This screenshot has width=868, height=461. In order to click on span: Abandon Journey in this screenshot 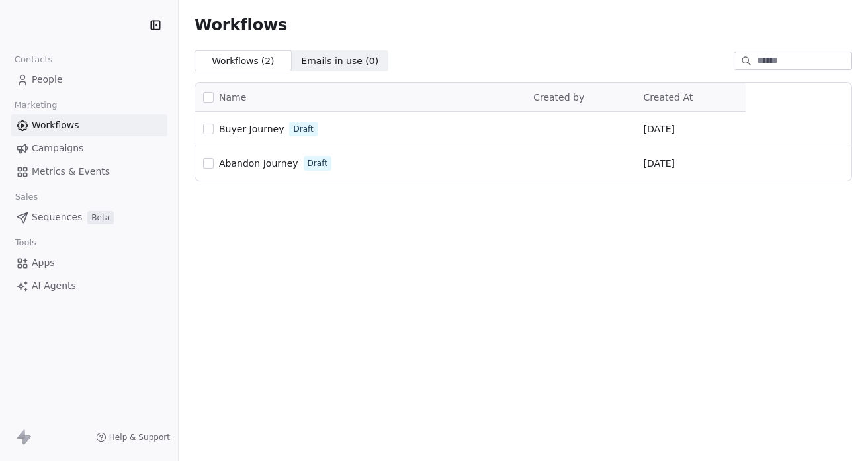, I will do `click(258, 164)`.